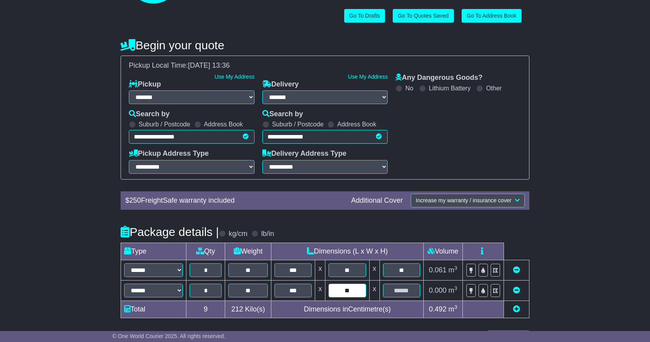 The width and height of the screenshot is (650, 342). I want to click on span: 0.061, so click(437, 270).